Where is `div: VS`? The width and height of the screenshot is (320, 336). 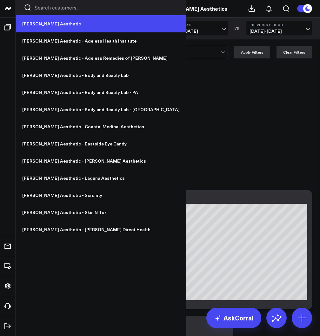 div: VS is located at coordinates (237, 28).